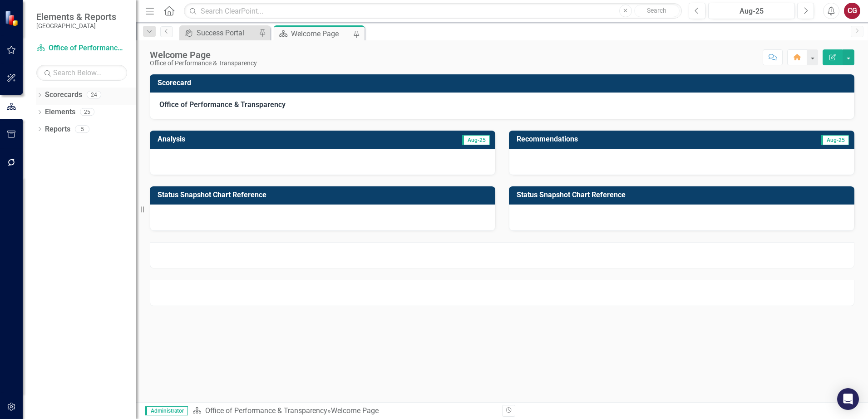 The width and height of the screenshot is (868, 419). Describe the element at coordinates (503, 83) in the screenshot. I see `h3: Scorecard` at that location.